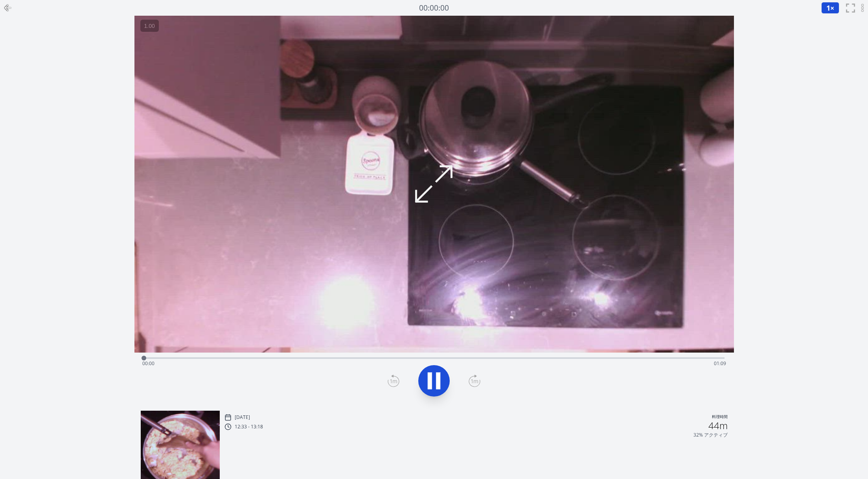  I want to click on span: 1, so click(828, 8).